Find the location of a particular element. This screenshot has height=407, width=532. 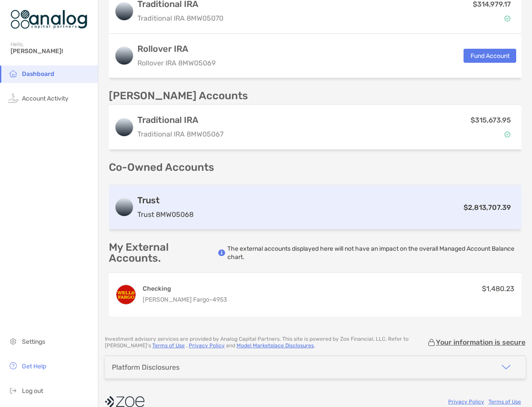

h3: Trust is located at coordinates (165, 200).